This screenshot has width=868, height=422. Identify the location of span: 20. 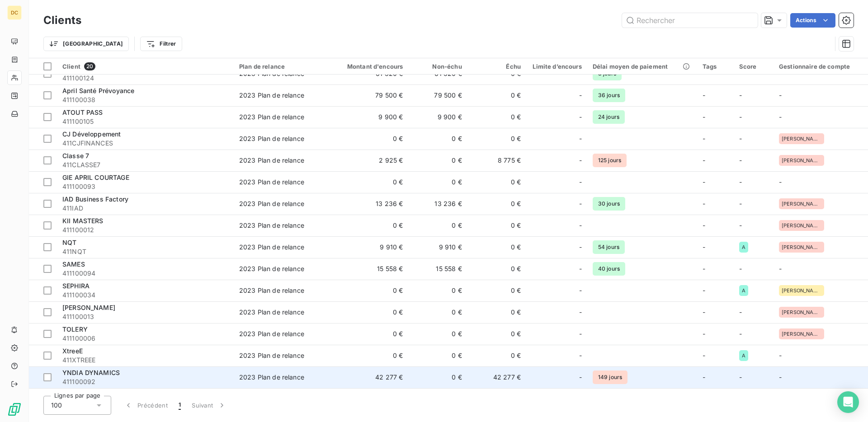
(90, 67).